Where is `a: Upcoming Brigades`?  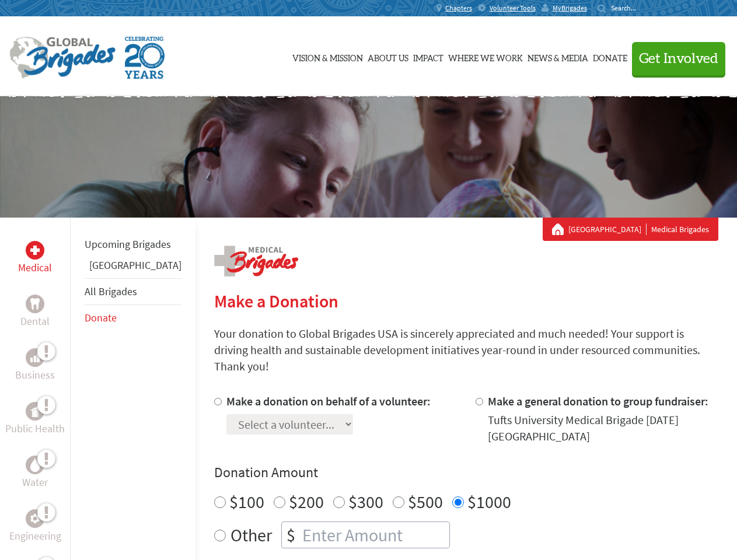
a: Upcoming Brigades is located at coordinates (128, 244).